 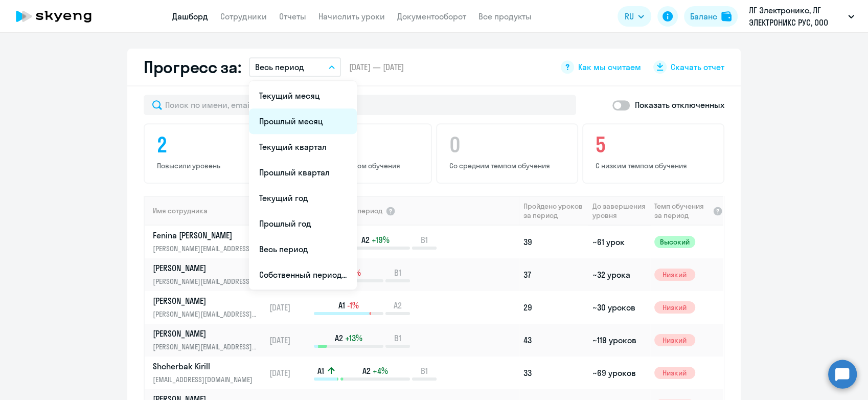 What do you see at coordinates (353, 306) in the screenshot?
I see `span: -1%` at bounding box center [353, 306].